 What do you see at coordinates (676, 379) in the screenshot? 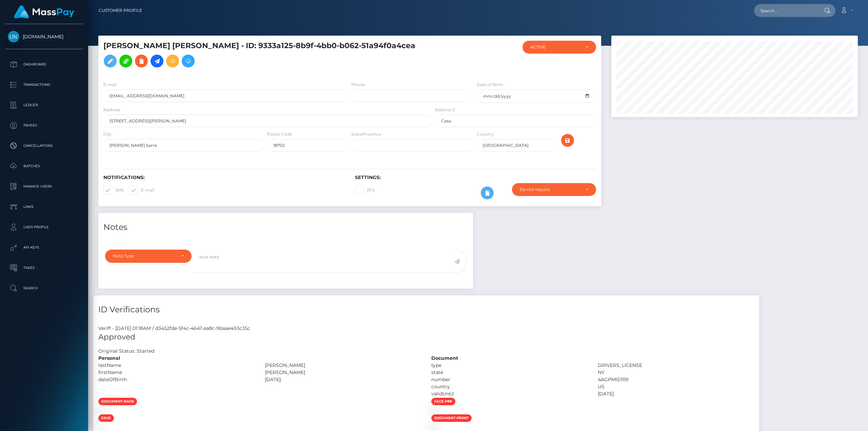
I see `div: 4AGPMI5709` at bounding box center [676, 379].